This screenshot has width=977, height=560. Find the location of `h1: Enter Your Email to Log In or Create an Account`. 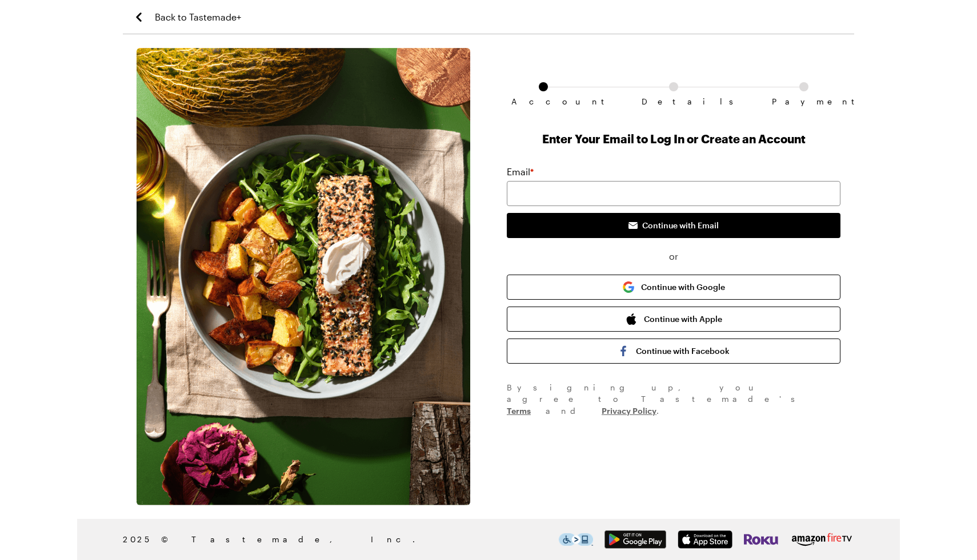

h1: Enter Your Email to Log In or Create an Account is located at coordinates (674, 139).